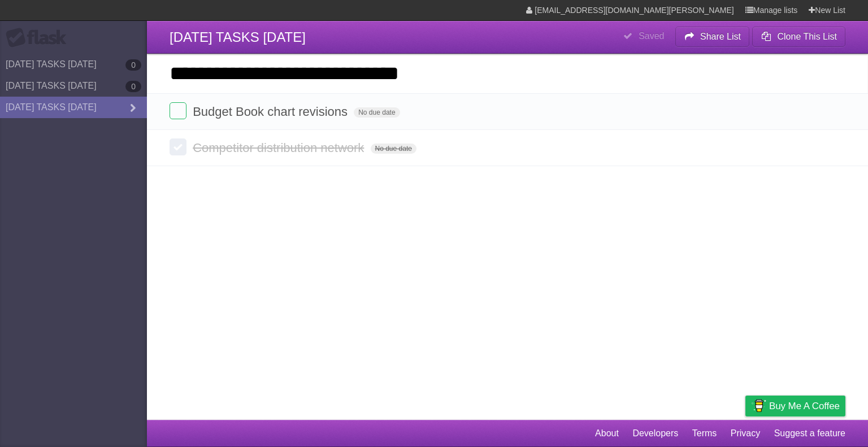 The width and height of the screenshot is (868, 447). I want to click on a: Privacy, so click(746, 433).